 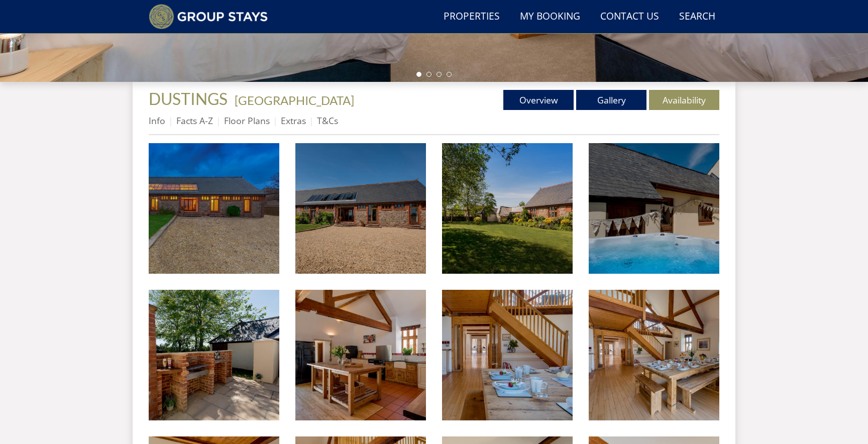 I want to click on img: Dustings - Come and celebrate that big birthday with your nearest and dearest, so click(x=654, y=356).